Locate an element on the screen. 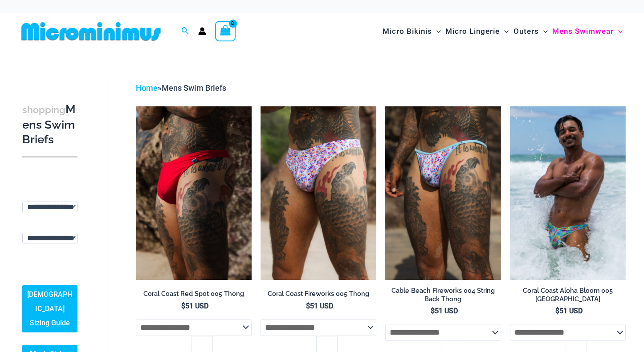 This screenshot has width=644, height=352. h2: Coral Coast Fireworks 005 Thong is located at coordinates (318, 294).